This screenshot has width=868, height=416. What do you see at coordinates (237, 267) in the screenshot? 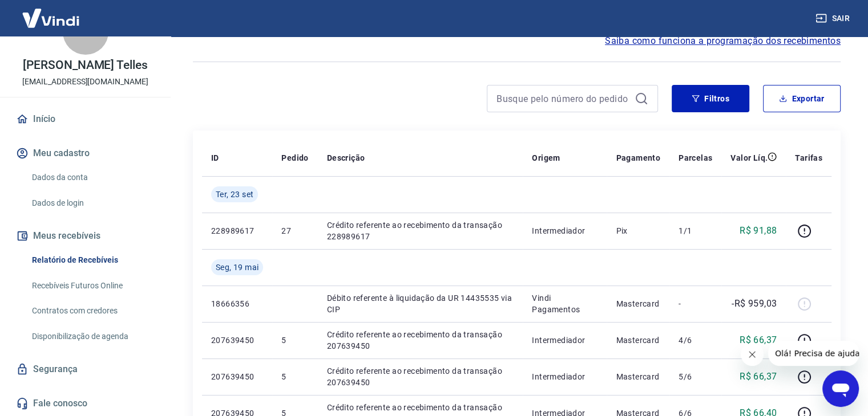
I see `span: Seg, 19 mai` at bounding box center [237, 267].